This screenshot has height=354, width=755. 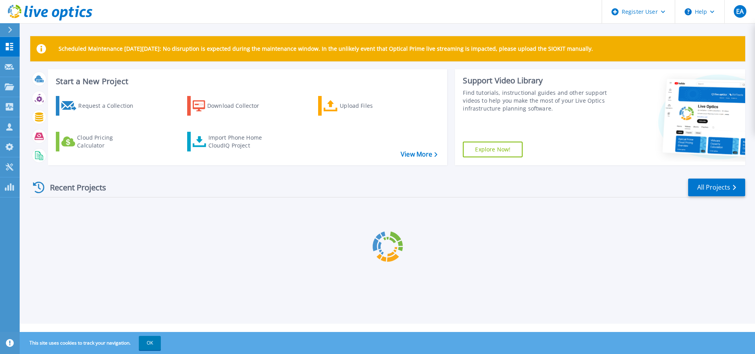 I want to click on span: This site uses cookies to track your navigation., so click(x=91, y=343).